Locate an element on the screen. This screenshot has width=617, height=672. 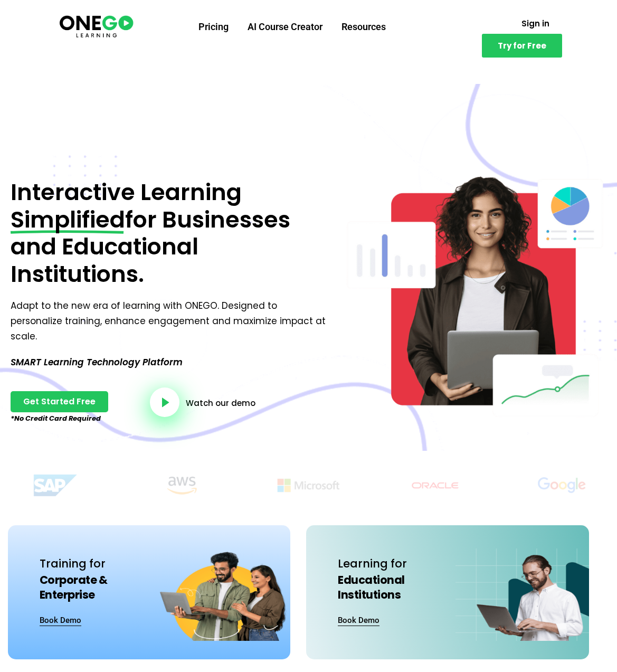
span: Simplified is located at coordinates (67, 220).